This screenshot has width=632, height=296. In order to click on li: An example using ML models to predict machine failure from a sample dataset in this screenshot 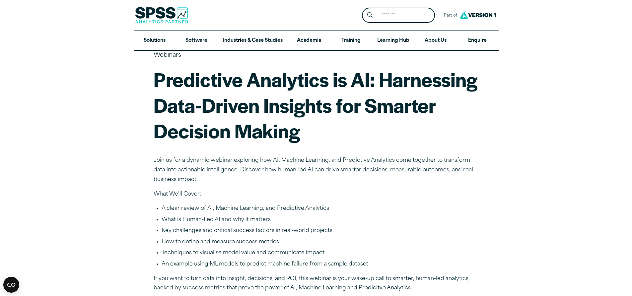, I will do `click(320, 265)`.